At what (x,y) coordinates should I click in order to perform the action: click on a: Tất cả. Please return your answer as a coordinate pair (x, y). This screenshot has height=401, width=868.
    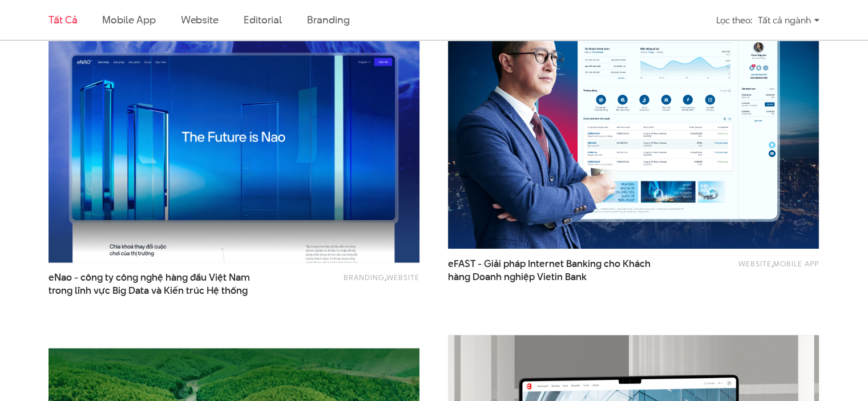
    Looking at the image, I should click on (63, 20).